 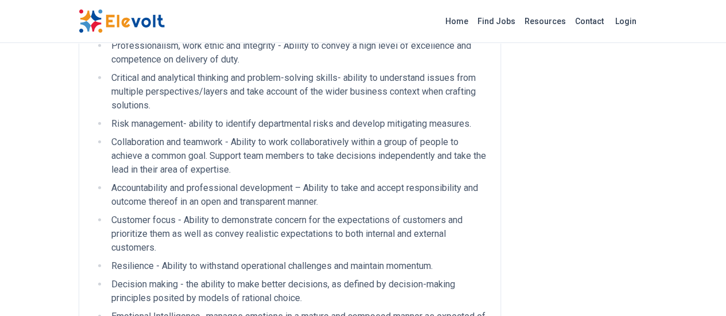 I want to click on img: Elevolt, so click(x=122, y=21).